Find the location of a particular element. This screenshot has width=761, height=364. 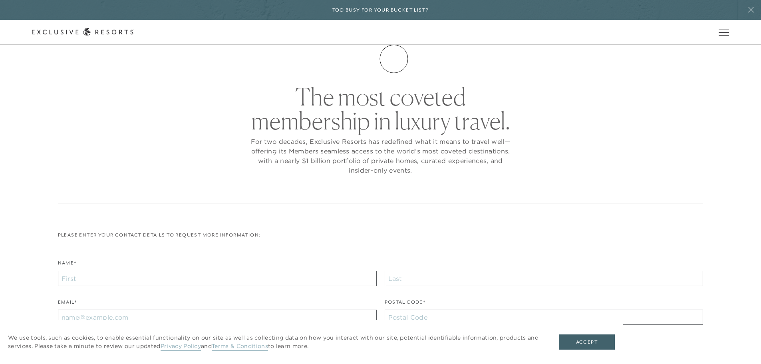

p: Please enter your contact details to request more information: is located at coordinates (381, 235).